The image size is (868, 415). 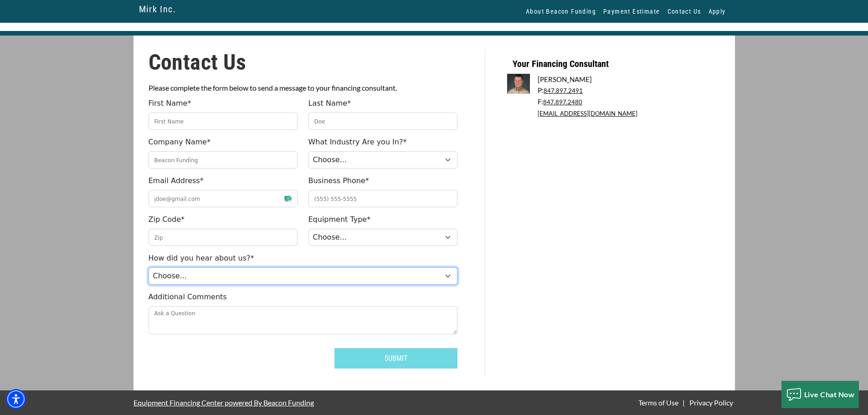 What do you see at coordinates (587, 113) in the screenshot?
I see `a: send an email to BDubow@beaconfunding.com` at bounding box center [587, 113].